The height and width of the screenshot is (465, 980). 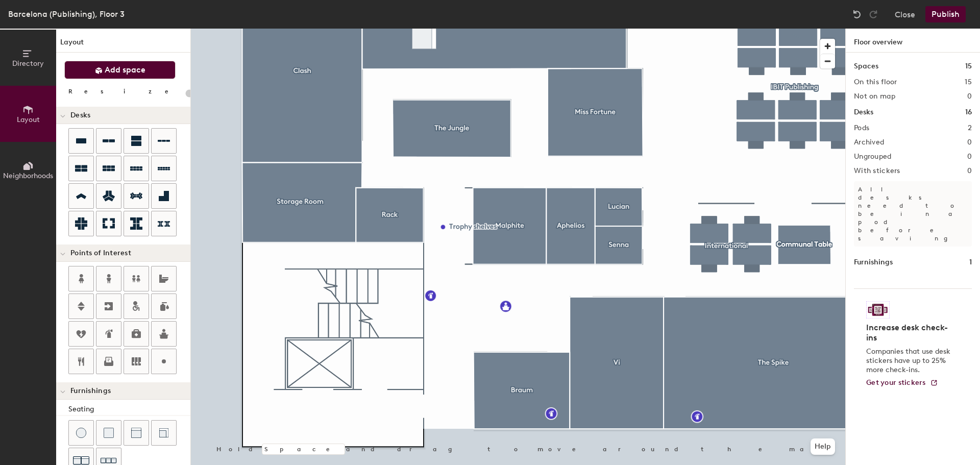 I want to click on span: Directory, so click(x=28, y=63).